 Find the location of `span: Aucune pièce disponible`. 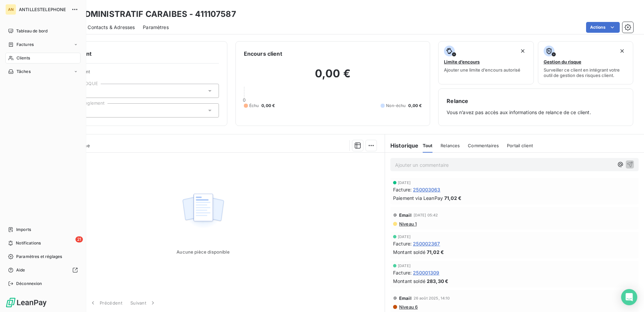

span: Aucune pièce disponible is located at coordinates (203, 252).